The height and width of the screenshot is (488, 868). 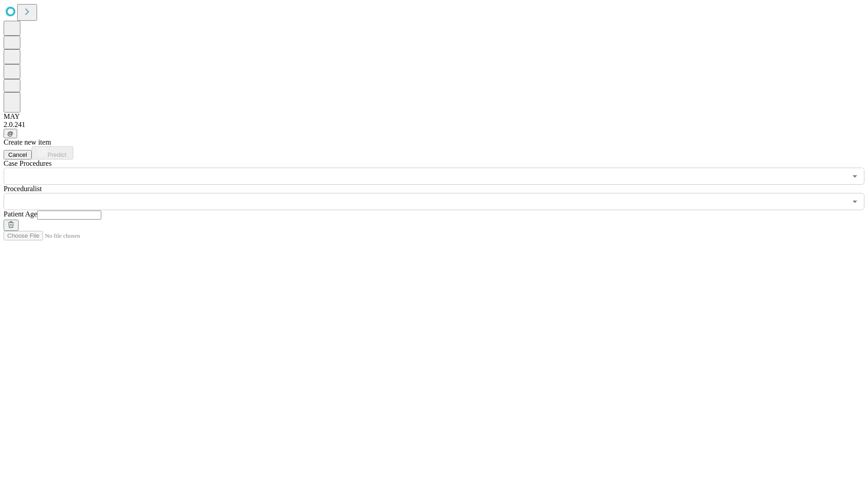 What do you see at coordinates (23, 189) in the screenshot?
I see `span: Proceduralist` at bounding box center [23, 189].